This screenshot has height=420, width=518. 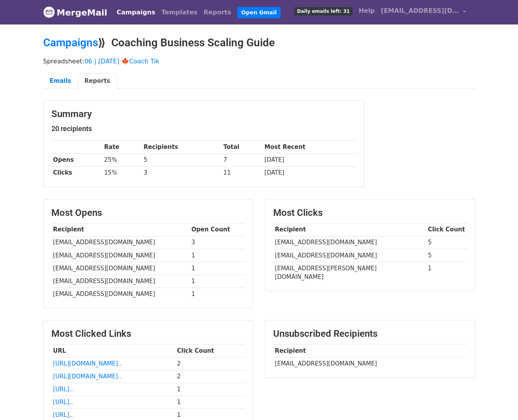 What do you see at coordinates (242, 172) in the screenshot?
I see `td: 11` at bounding box center [242, 172].